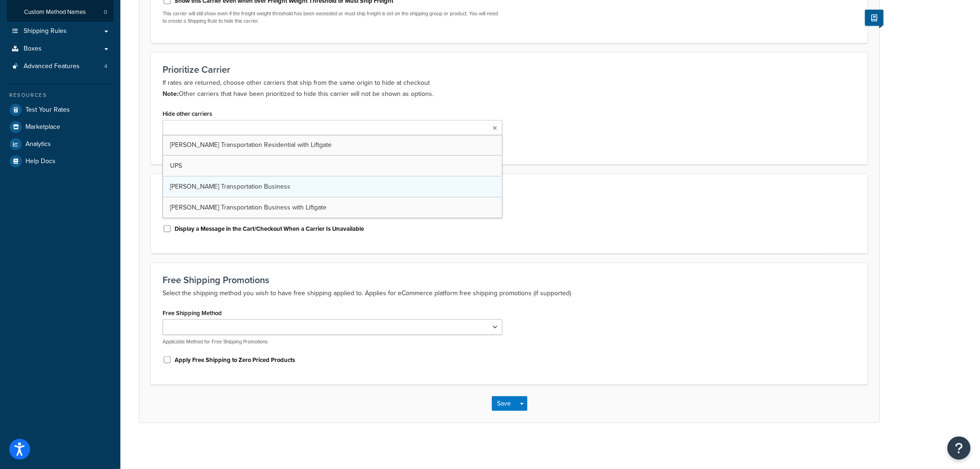  I want to click on div: Resources, so click(60, 95).